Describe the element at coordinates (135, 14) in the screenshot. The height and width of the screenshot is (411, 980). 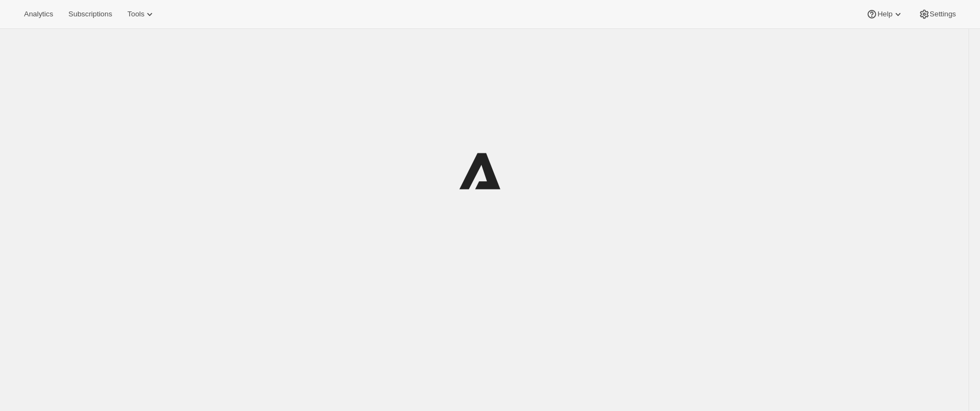
I see `span: Tools` at that location.